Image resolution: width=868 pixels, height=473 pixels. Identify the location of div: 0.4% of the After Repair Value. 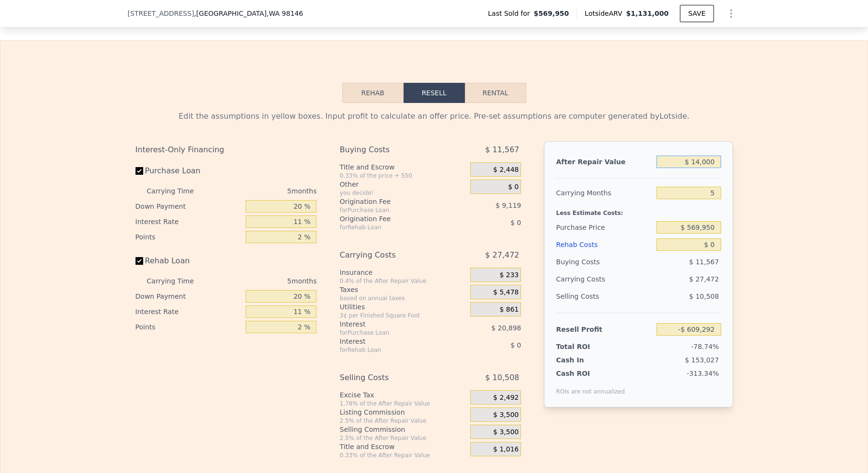
(402, 281).